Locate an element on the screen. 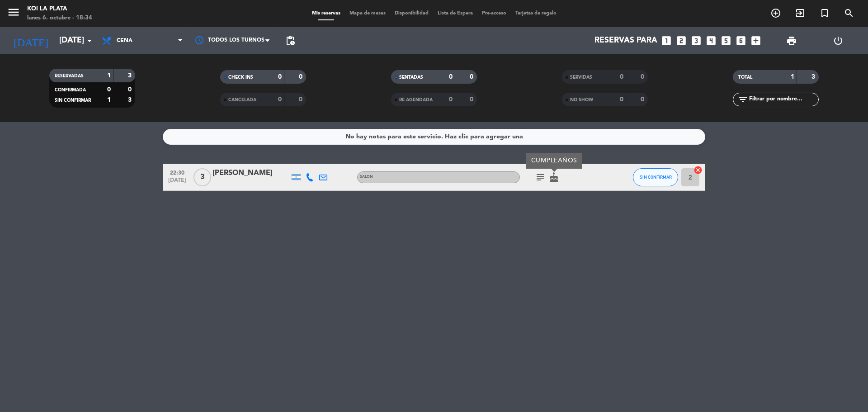 This screenshot has height=412, width=868. i: power_settings_new is located at coordinates (838, 40).